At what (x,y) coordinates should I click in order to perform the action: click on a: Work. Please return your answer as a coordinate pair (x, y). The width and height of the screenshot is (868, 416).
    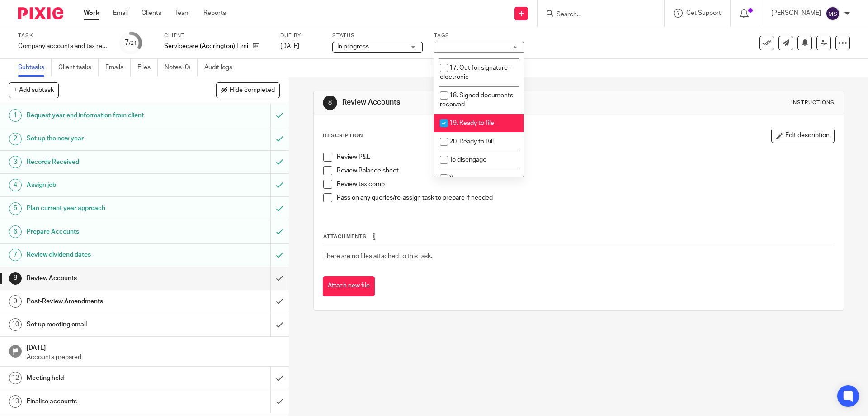
    Looking at the image, I should click on (91, 13).